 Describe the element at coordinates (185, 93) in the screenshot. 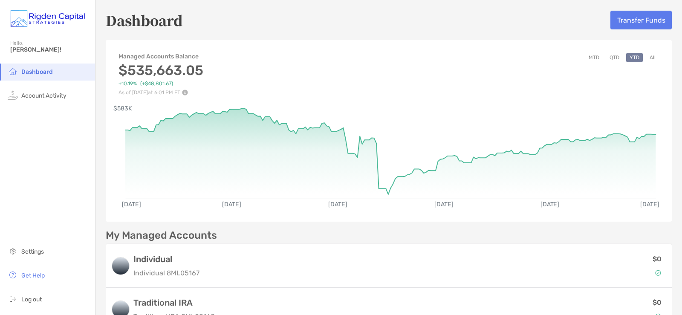

I see `img: Performance Info` at that location.